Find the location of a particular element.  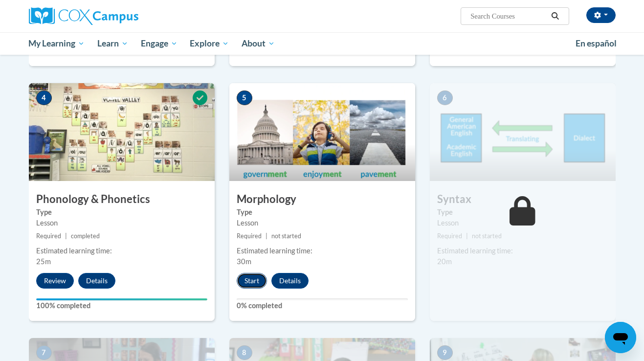

div: Your progress is located at coordinates (122, 299).